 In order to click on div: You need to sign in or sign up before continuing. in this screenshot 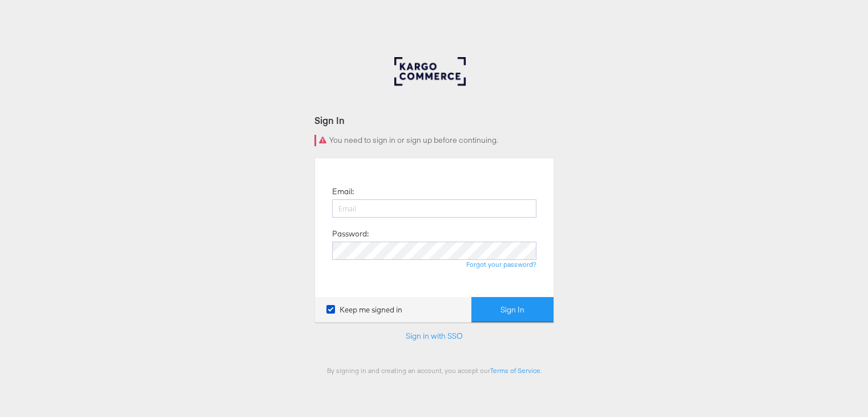, I will do `click(434, 140)`.